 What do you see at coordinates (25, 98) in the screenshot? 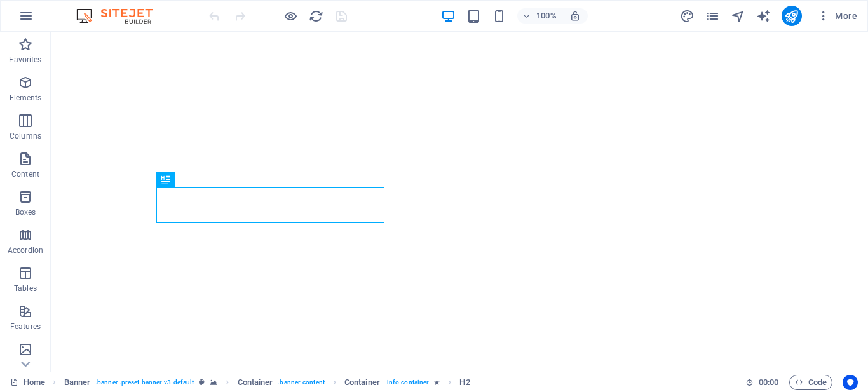
I see `p: Elements` at bounding box center [25, 98].